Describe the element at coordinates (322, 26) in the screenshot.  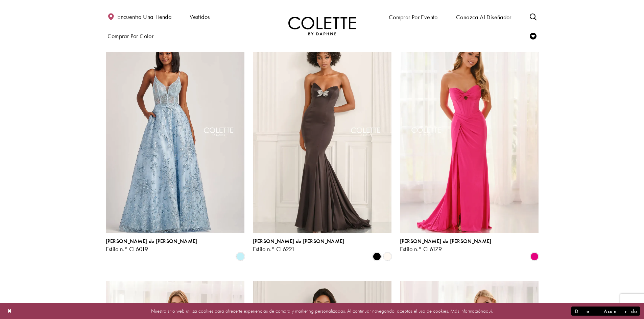
I see `img: Colette de Daphne` at that location.